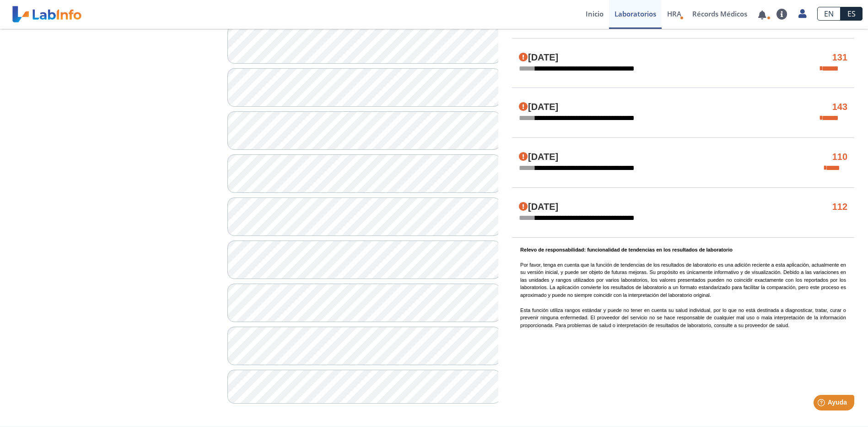 Image resolution: width=868 pixels, height=427 pixels. What do you see at coordinates (829, 13) in the screenshot?
I see `a: EN` at bounding box center [829, 13].